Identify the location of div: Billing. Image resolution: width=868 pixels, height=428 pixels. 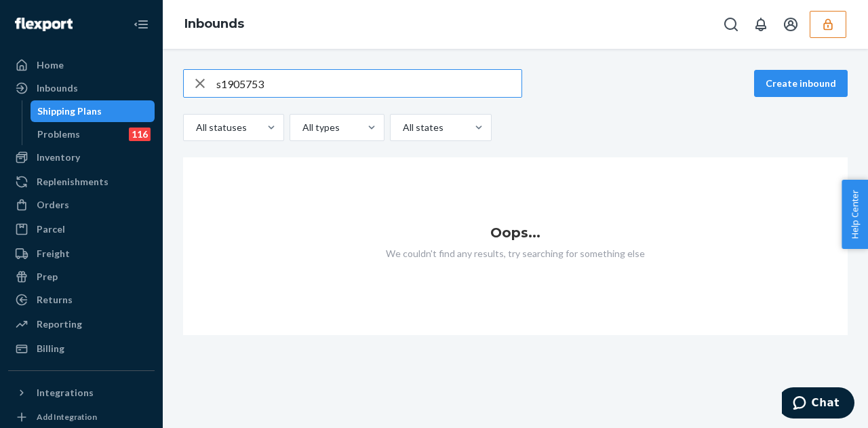
(50, 348).